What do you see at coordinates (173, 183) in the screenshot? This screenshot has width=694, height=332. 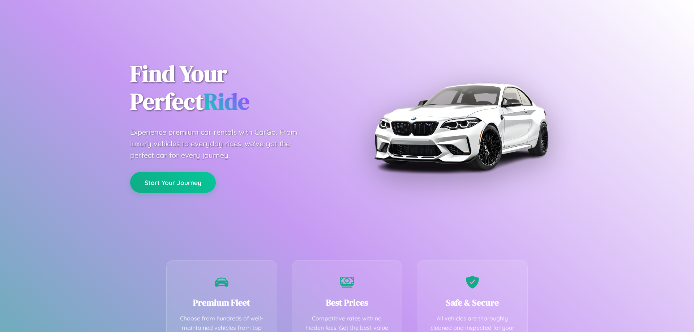 I see `button: Start Your Journey` at bounding box center [173, 183].